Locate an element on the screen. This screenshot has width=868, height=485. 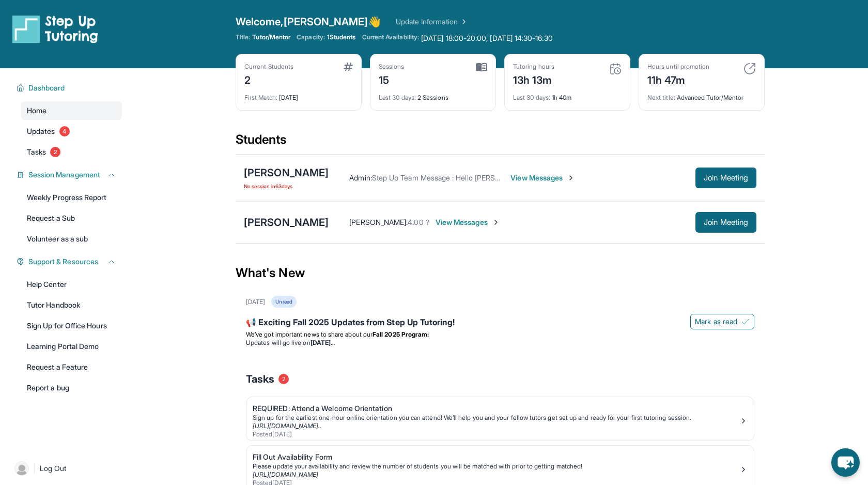
img: user-img is located at coordinates (22, 468).